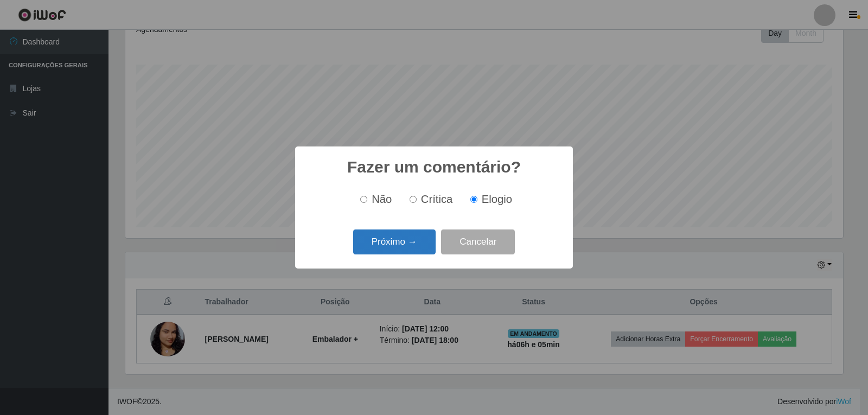 Image resolution: width=868 pixels, height=415 pixels. I want to click on span: Crítica, so click(437, 199).